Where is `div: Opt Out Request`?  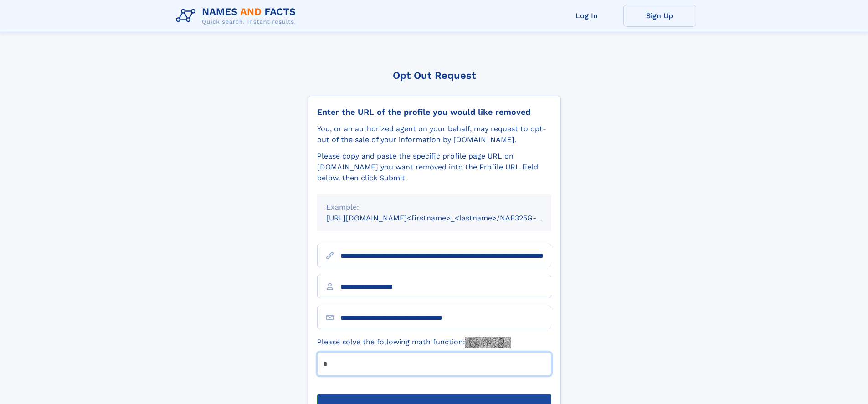
div: Opt Out Request is located at coordinates (434, 75).